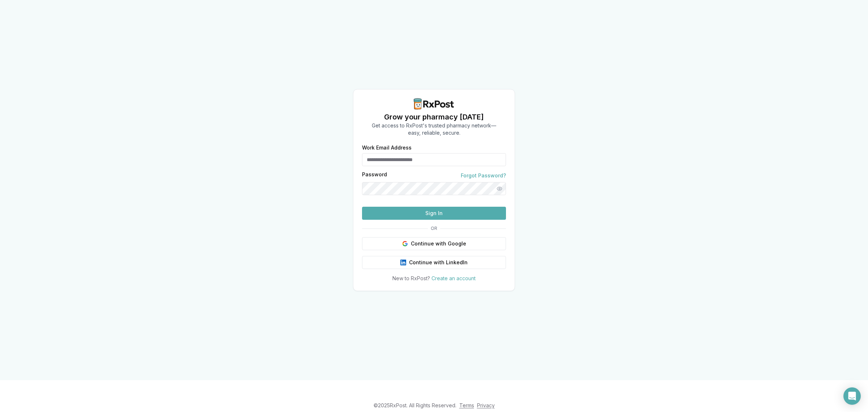 The image size is (868, 412). What do you see at coordinates (434, 213) in the screenshot?
I see `button: Sign In` at bounding box center [434, 213].